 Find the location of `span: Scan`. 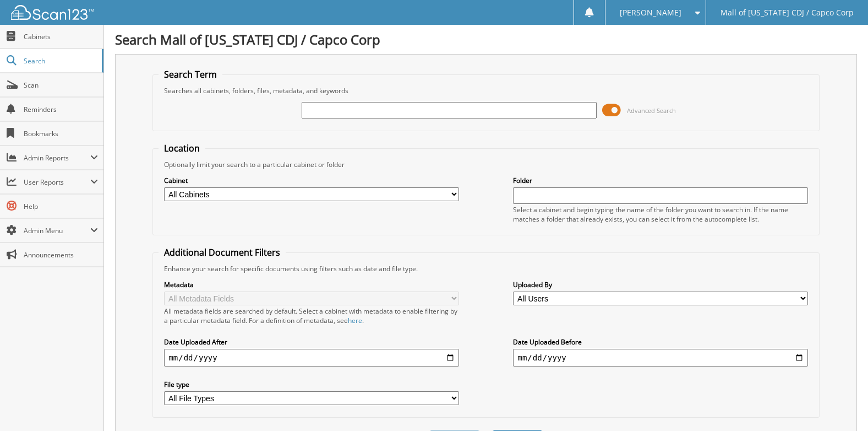

span: Scan is located at coordinates (60, 85).